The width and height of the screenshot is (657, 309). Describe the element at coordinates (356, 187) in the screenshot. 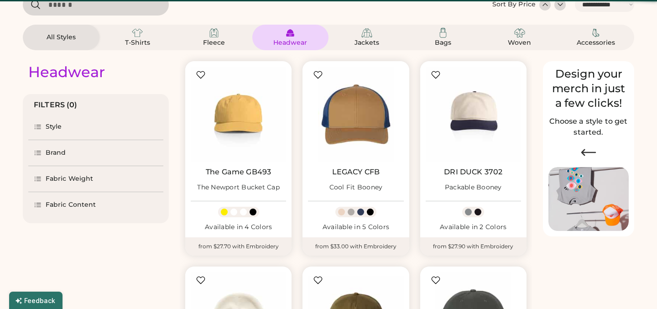

I see `div: Cool Fit Booney` at that location.